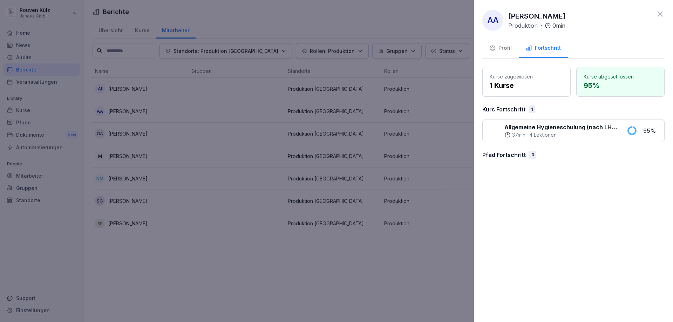 The image size is (673, 322). I want to click on div: 0, so click(533, 155).